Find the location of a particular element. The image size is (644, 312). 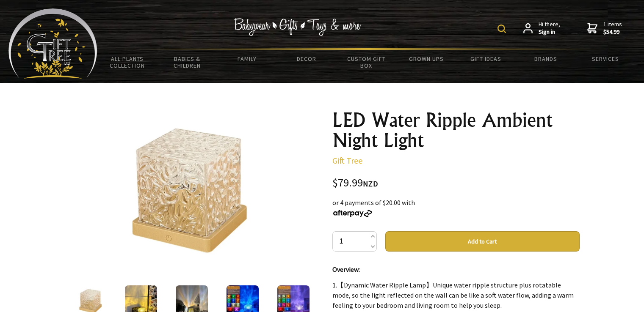

strong: Sign in is located at coordinates (549, 32).